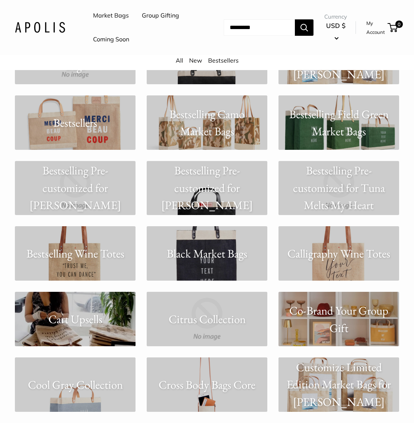 This screenshot has height=423, width=414. I want to click on input: Search..., so click(259, 28).